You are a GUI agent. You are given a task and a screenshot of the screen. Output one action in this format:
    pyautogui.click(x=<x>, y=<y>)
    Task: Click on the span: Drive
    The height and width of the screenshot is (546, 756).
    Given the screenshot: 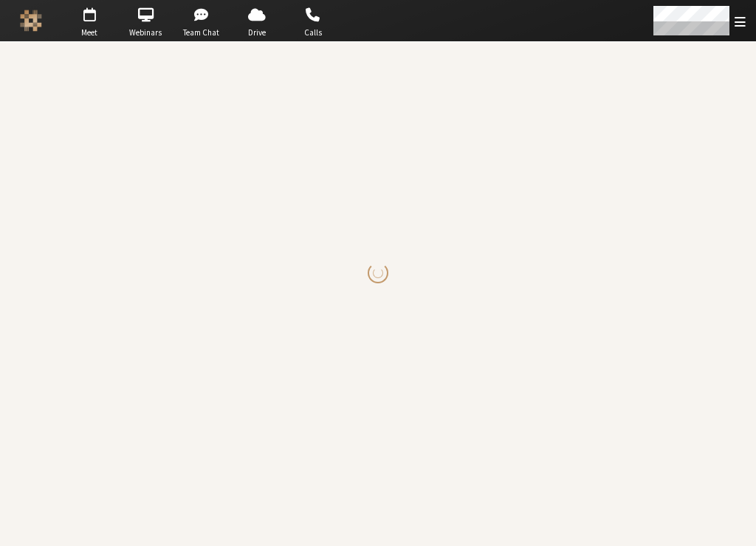 What is the action you would take?
    pyautogui.click(x=257, y=32)
    